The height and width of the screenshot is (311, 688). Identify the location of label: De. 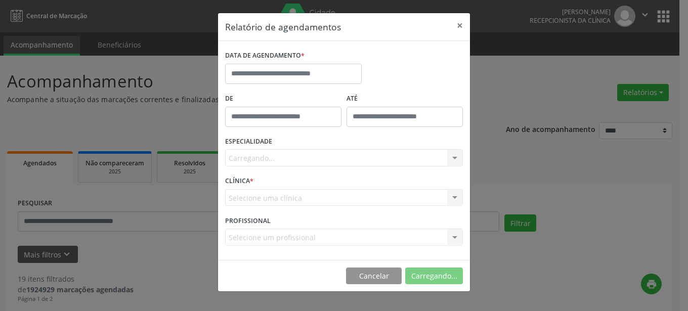
(283, 99).